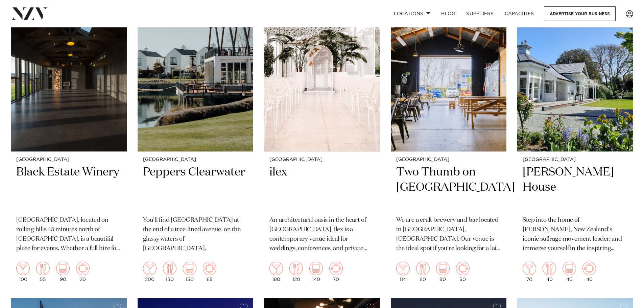  I want to click on a: SUPPLIERS, so click(480, 14).